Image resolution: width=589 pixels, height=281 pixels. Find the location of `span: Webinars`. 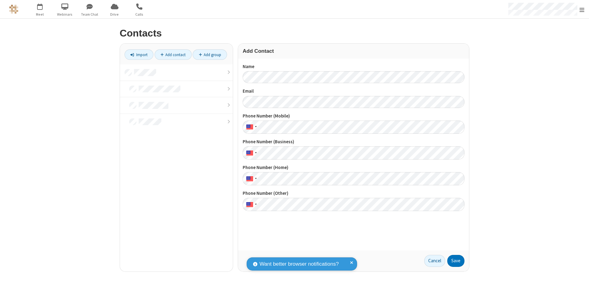

span: Webinars is located at coordinates (65, 14).